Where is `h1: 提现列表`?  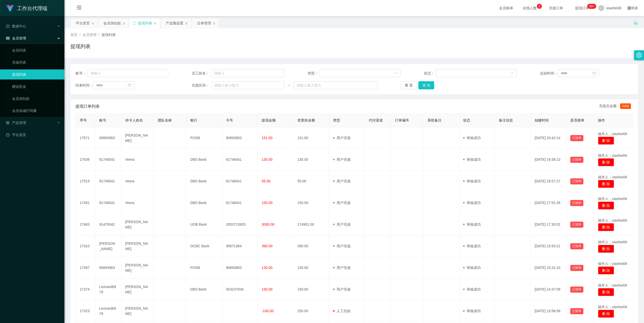 h1: 提现列表 is located at coordinates (80, 46).